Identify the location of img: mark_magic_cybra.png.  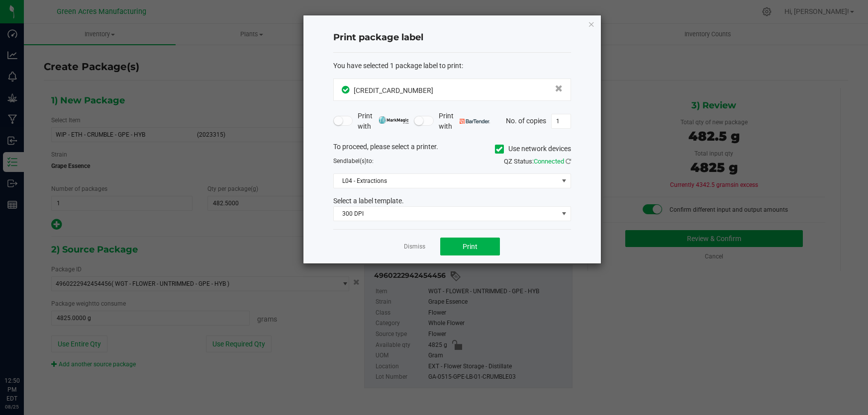
(394, 120).